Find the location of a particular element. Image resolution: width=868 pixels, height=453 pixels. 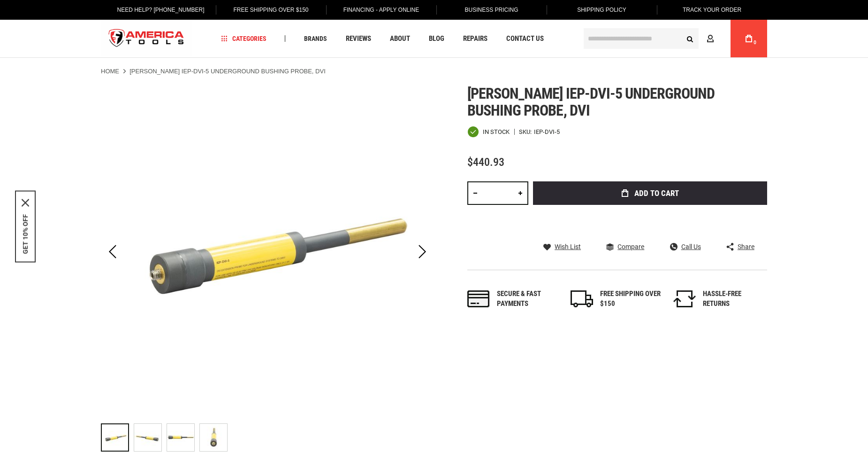

span: Compare is located at coordinates (630, 246).